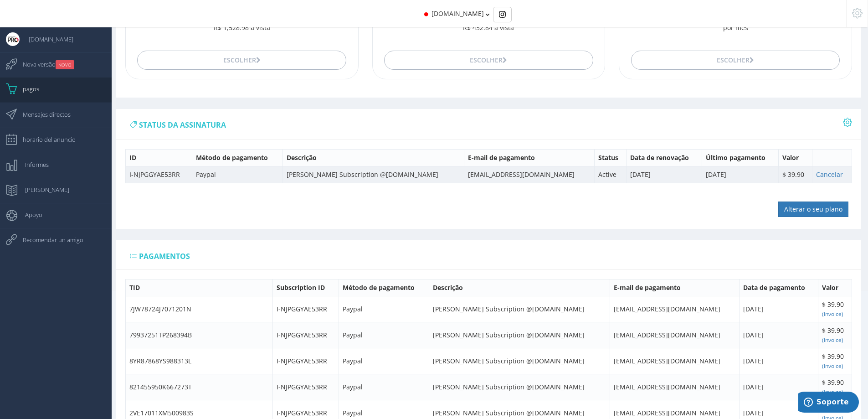  What do you see at coordinates (199, 334) in the screenshot?
I see `td: 79937251TP268394B` at bounding box center [199, 334].